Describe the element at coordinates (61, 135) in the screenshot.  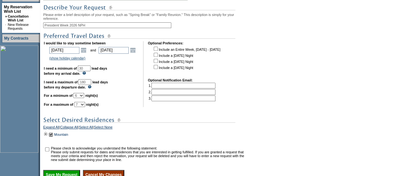
I see `a: Mountain` at that location.